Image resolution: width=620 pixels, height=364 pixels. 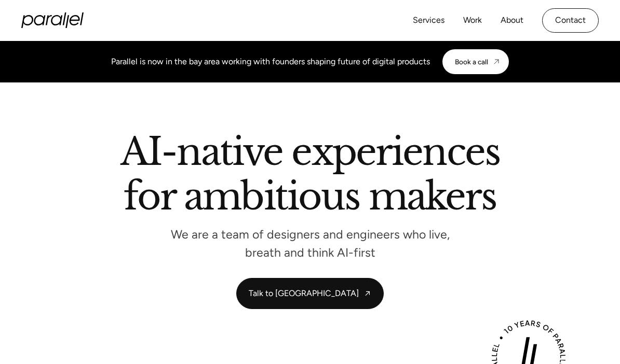 I want to click on a: home, so click(x=52, y=20).